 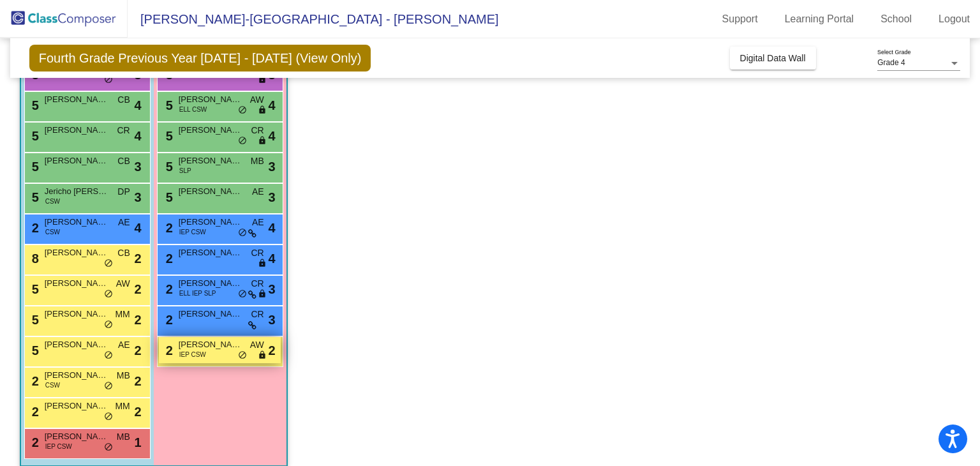 I want to click on a: School, so click(x=896, y=19).